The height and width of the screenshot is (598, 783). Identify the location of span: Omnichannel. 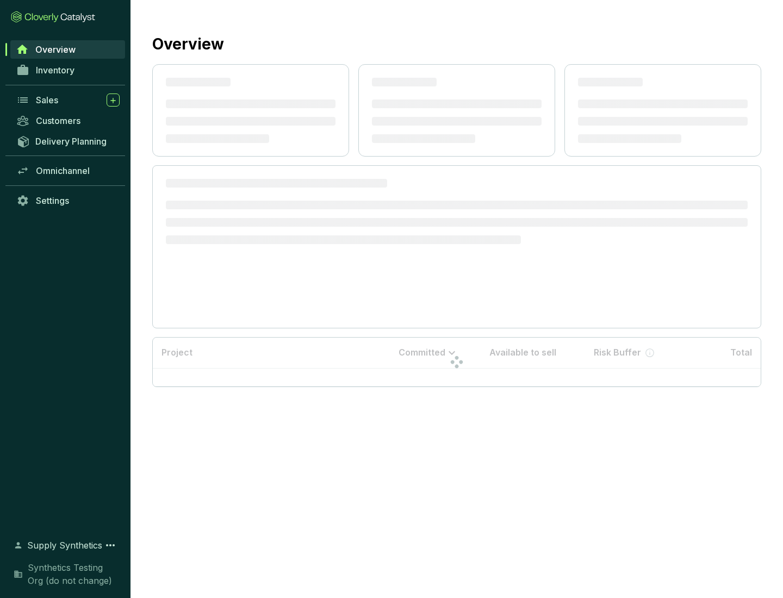
(63, 171).